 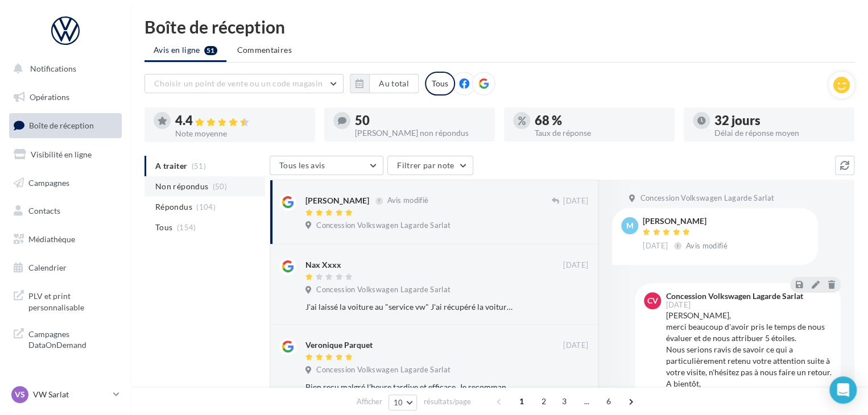 What do you see at coordinates (174, 207) in the screenshot?
I see `span: Répondus` at bounding box center [174, 207].